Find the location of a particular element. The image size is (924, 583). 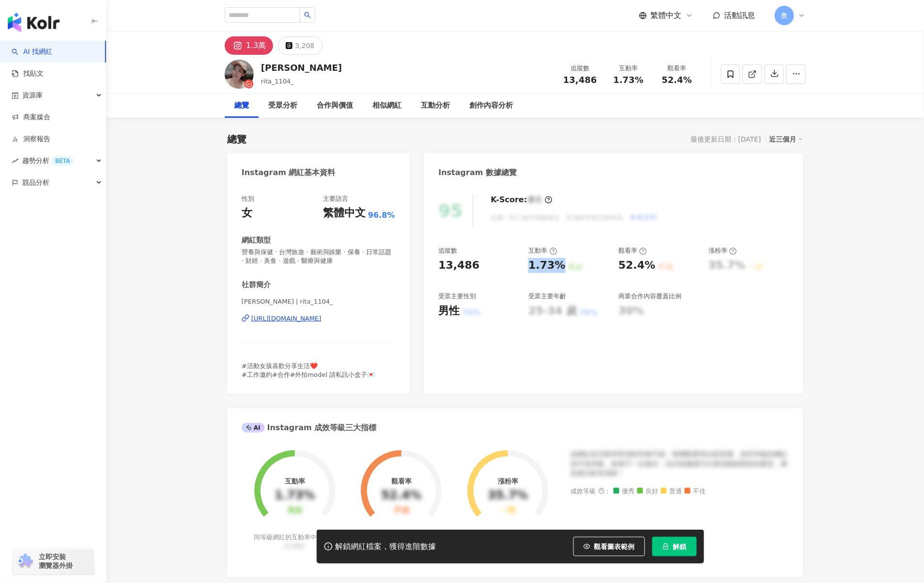

div: 合作與價值 is located at coordinates (335, 105).